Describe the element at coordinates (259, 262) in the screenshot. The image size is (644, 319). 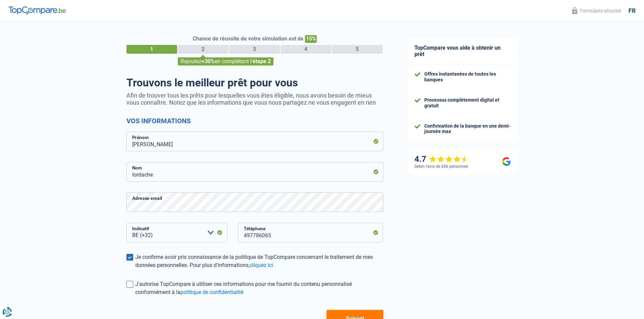
I see `div: Je confirme avoir pris connaissance de la politique de TopCompare concernant le traitement de mes...` at that location.